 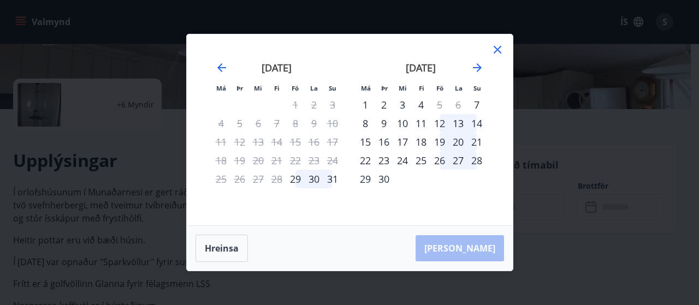 I want to click on td: Not available. laugardagur, 23. ágúst 2025, so click(x=314, y=161).